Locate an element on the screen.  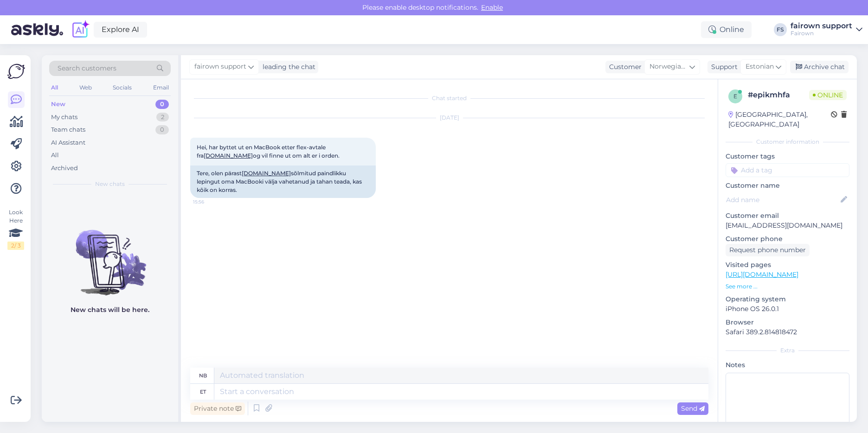
span: Estonian is located at coordinates (759, 67).